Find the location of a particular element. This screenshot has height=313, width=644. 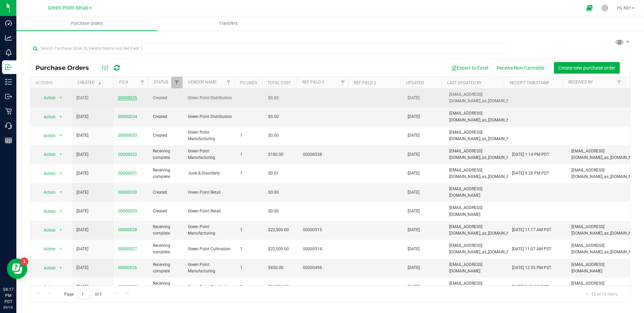

a: Status is located at coordinates (161, 82).